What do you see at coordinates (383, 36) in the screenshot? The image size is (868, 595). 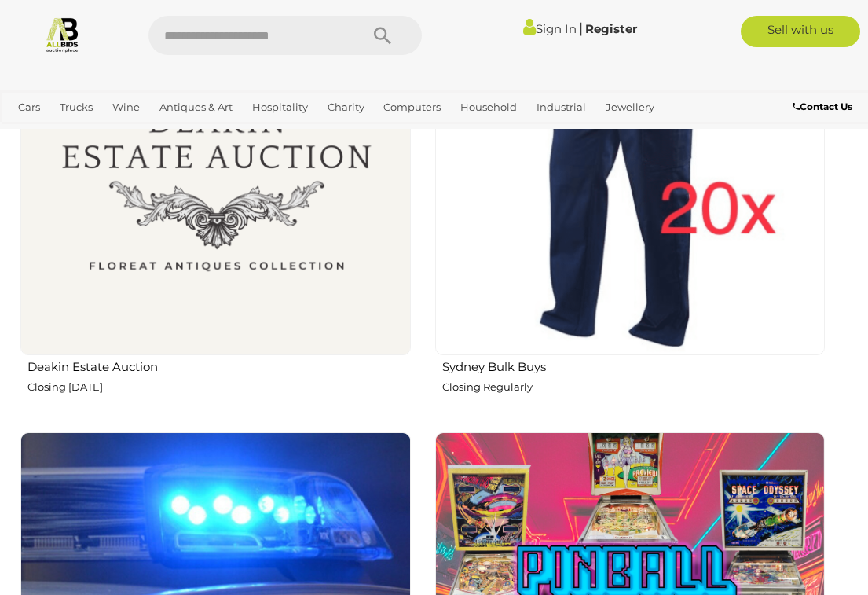 I see `button: Search` at bounding box center [383, 36].